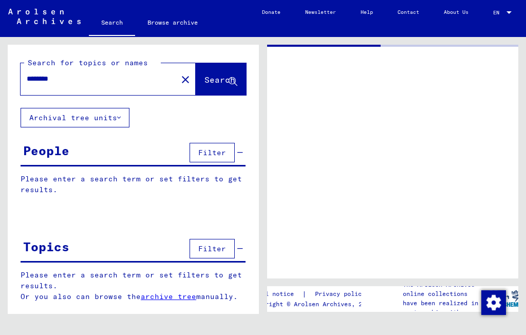  What do you see at coordinates (173, 23) in the screenshot?
I see `a: Browse archive` at bounding box center [173, 23].